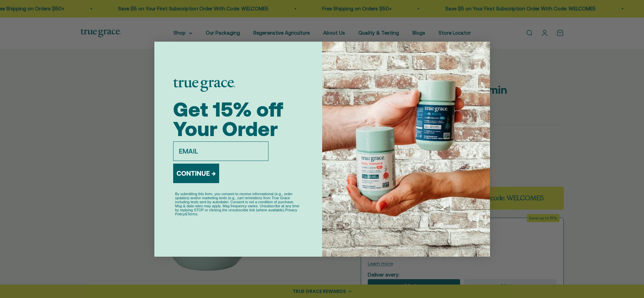 The image size is (644, 298). I want to click on span: Get 15% off Your Order, so click(228, 119).